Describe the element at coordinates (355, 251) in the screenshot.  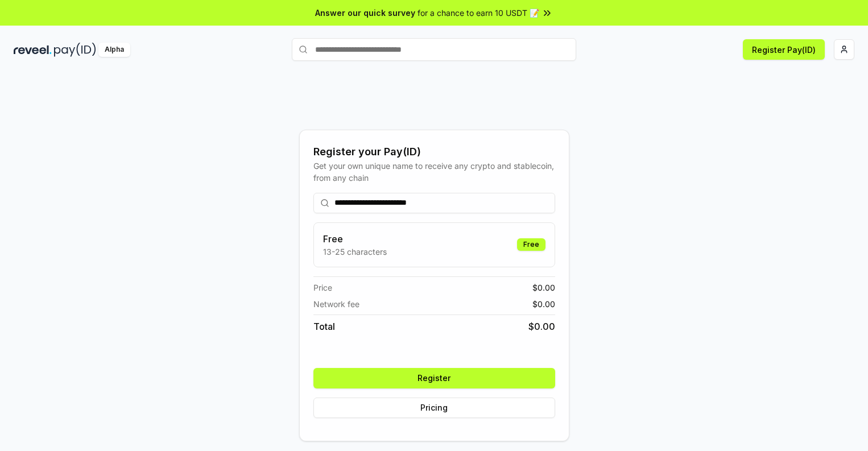
I see `p: 13-25 characters` at that location.